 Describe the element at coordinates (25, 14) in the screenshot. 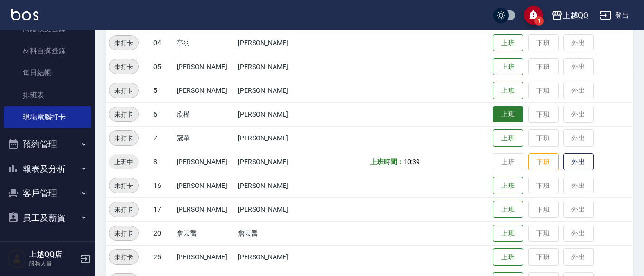

I see `img: Logo` at that location.